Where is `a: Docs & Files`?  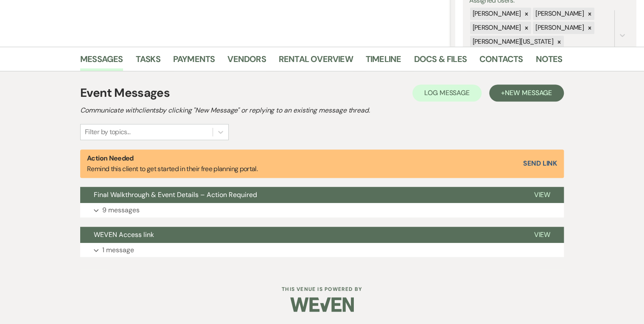
a: Docs & Files is located at coordinates (440, 61).